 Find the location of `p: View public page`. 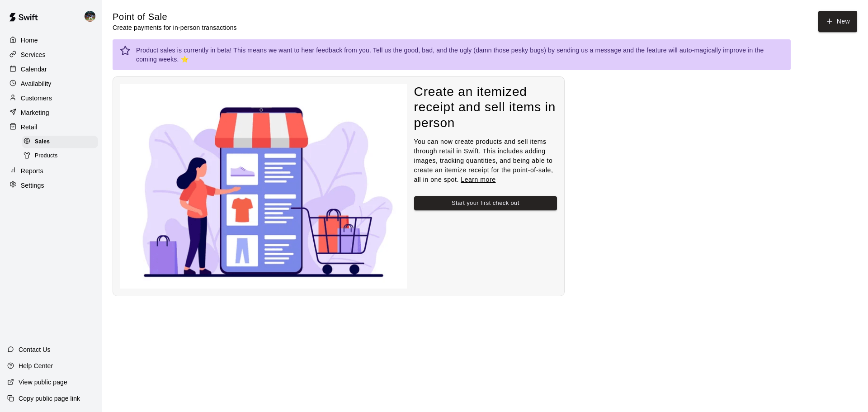

p: View public page is located at coordinates (43, 382).